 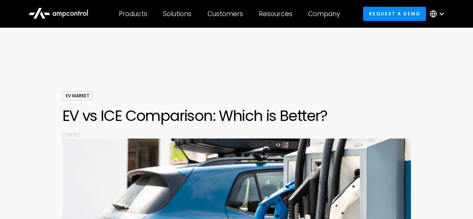 What do you see at coordinates (275, 14) in the screenshot?
I see `div: Resources` at bounding box center [275, 14].